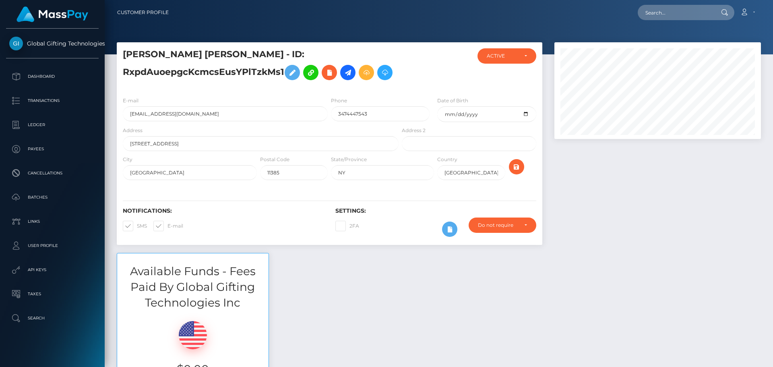  I want to click on p: Links, so click(52, 221).